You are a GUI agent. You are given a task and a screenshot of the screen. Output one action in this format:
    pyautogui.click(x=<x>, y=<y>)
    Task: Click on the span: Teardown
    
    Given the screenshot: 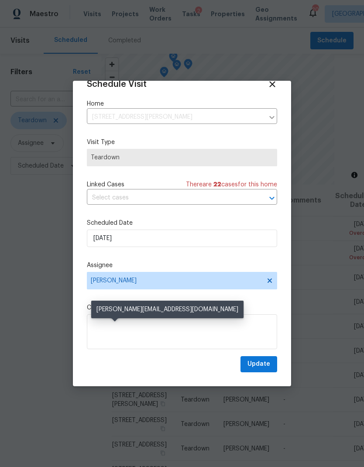 What is the action you would take?
    pyautogui.click(x=182, y=158)
    